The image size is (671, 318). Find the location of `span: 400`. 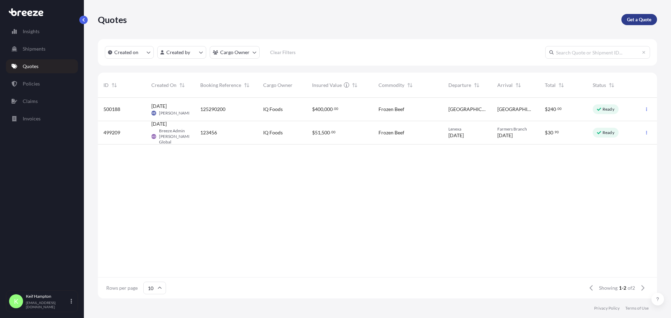

span: 400 is located at coordinates (319, 109).